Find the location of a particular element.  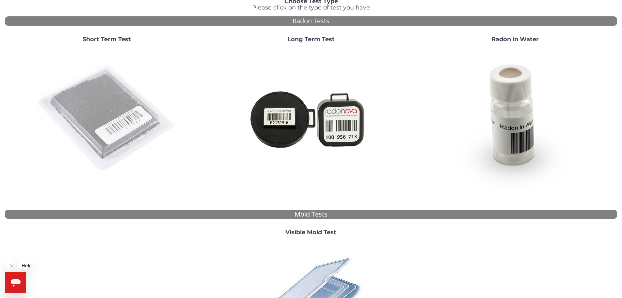

span: Help is located at coordinates (9, 7).